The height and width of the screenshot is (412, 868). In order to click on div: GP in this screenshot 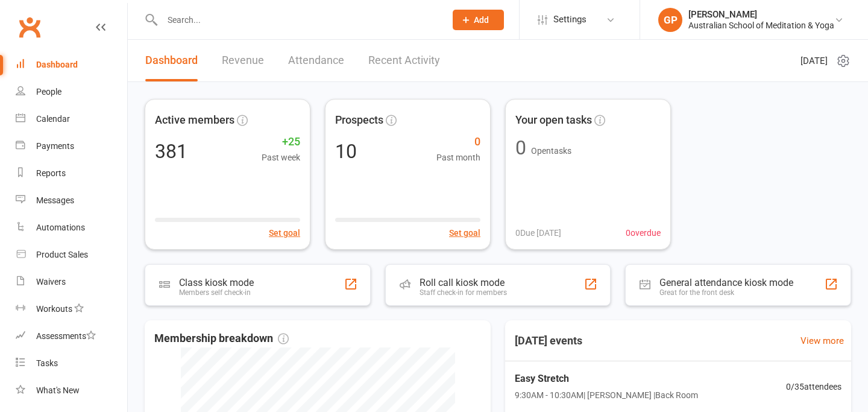, I will do `click(670, 20)`.